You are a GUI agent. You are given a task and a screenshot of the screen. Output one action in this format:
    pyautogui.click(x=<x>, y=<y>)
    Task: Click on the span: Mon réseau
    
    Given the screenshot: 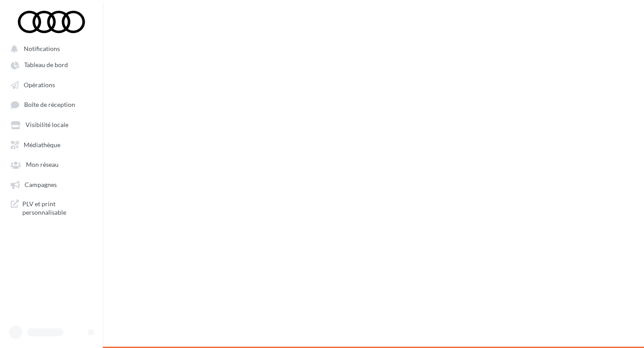 What is the action you would take?
    pyautogui.click(x=42, y=165)
    